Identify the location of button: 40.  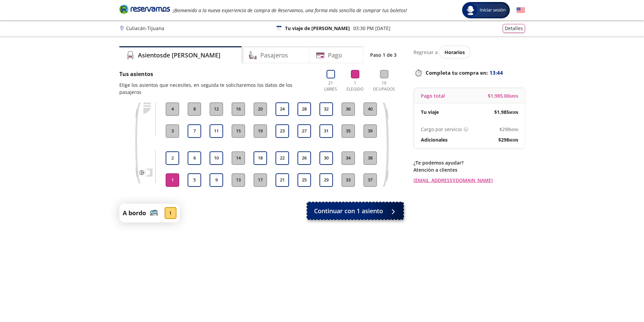
(370, 109).